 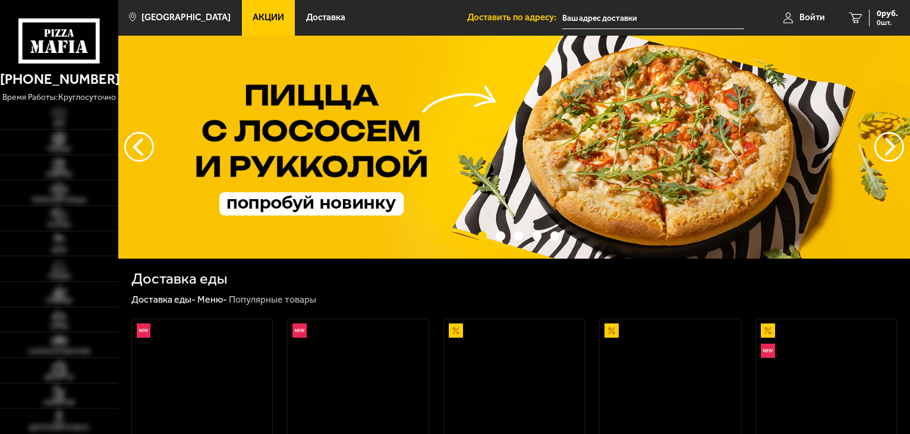 I want to click on button: следующий, so click(x=139, y=147).